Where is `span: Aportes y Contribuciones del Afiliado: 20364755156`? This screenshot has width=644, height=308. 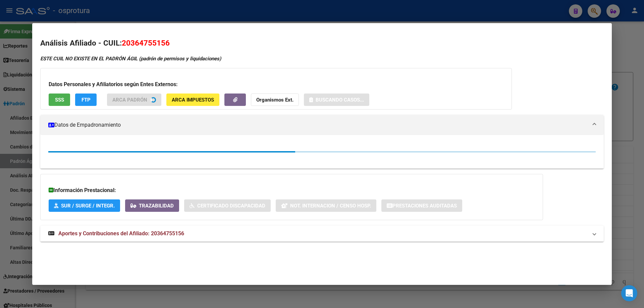
span: Aportes y Contribuciones del Afiliado: 20364755156 is located at coordinates (121, 234).